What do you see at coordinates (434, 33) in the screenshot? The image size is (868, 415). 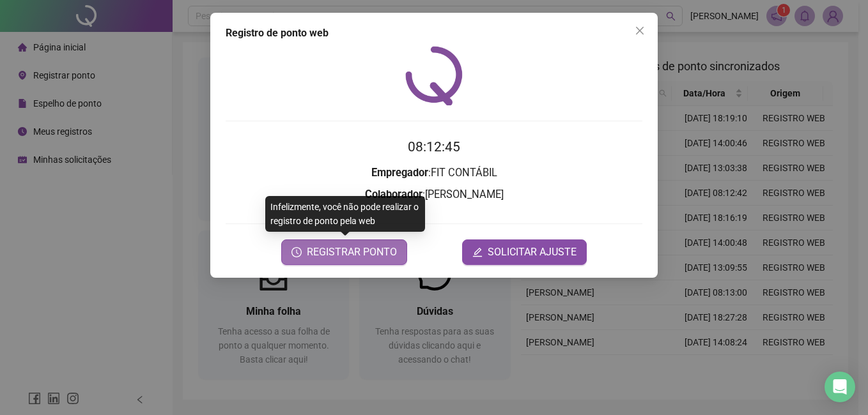 I see `div: Registro de ponto web` at bounding box center [434, 33].